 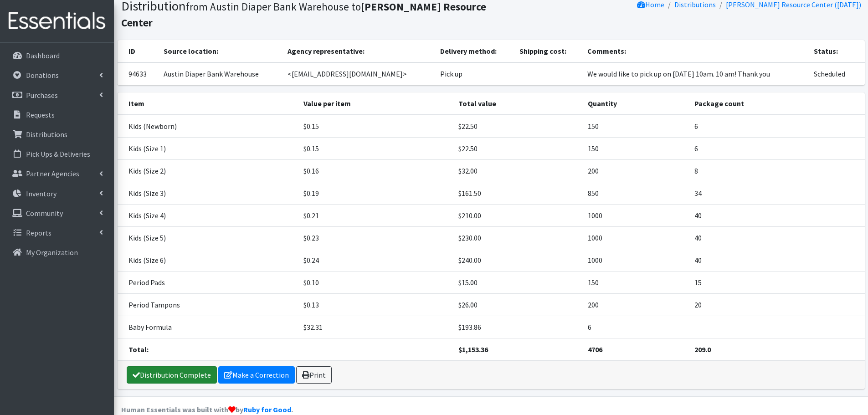 What do you see at coordinates (517, 238) in the screenshot?
I see `td: $230.00` at bounding box center [517, 238].